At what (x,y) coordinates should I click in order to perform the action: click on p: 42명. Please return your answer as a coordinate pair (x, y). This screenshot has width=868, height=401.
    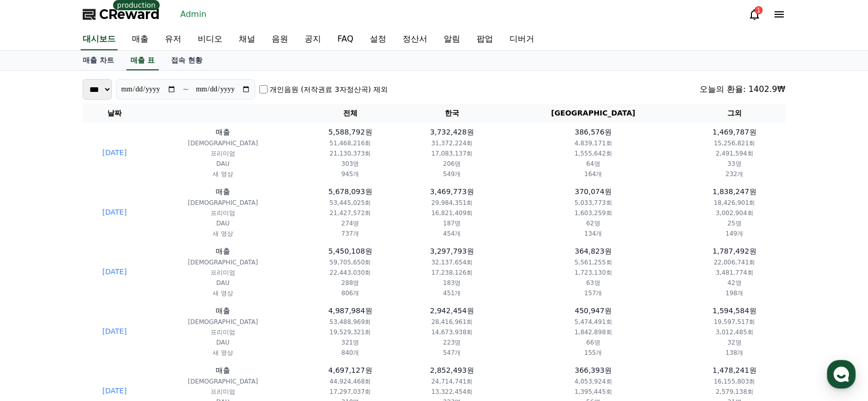
    Looking at the image, I should click on (735, 283).